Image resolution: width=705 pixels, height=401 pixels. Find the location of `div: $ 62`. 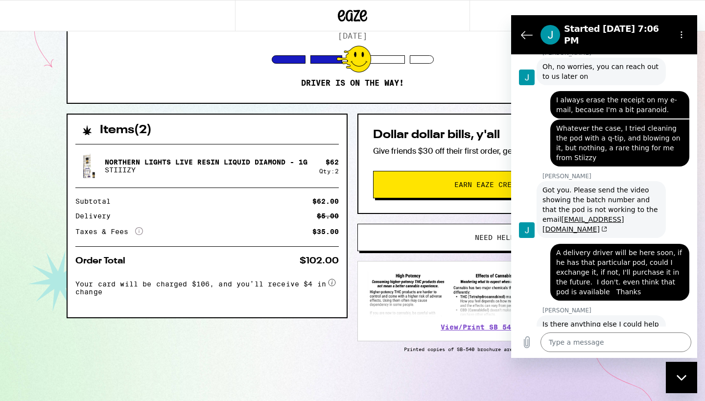

div: $ 62 is located at coordinates (332, 162).